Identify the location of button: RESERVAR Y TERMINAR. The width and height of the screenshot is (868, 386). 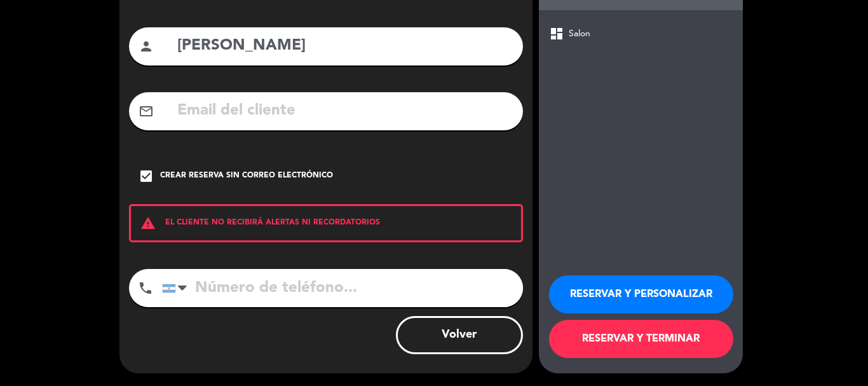
(642, 339).